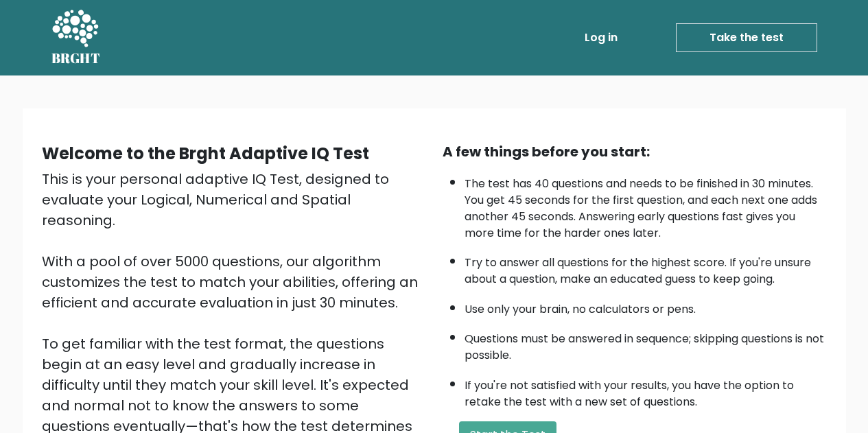 Image resolution: width=868 pixels, height=433 pixels. Describe the element at coordinates (205, 153) in the screenshot. I see `b: Welcome to the Brght Adaptive IQ Test` at that location.